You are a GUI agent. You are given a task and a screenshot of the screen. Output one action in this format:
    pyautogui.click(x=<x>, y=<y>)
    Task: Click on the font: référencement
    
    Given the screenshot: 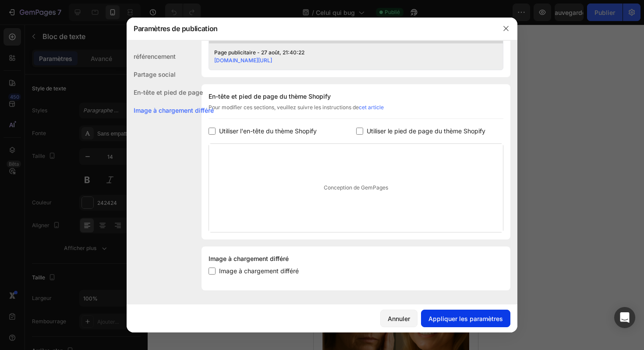 What is the action you would take?
    pyautogui.click(x=155, y=56)
    